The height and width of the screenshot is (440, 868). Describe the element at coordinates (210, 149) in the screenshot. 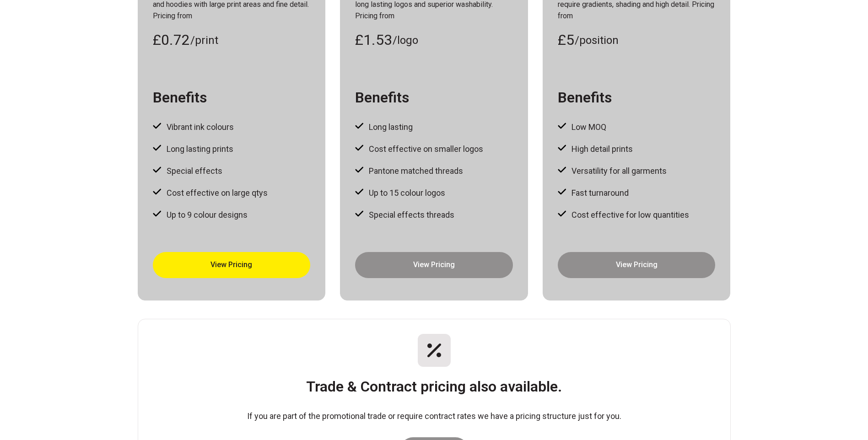

I see `li: Long lasting prints` at that location.